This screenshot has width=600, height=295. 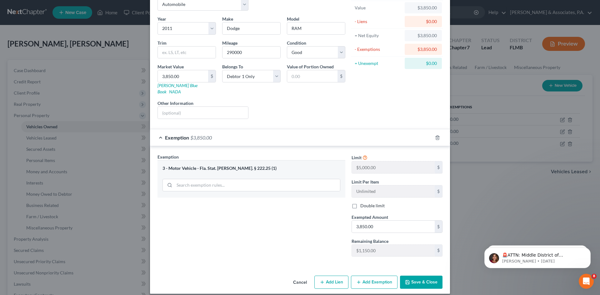 I want to click on div: = Net Equity, so click(x=378, y=36).